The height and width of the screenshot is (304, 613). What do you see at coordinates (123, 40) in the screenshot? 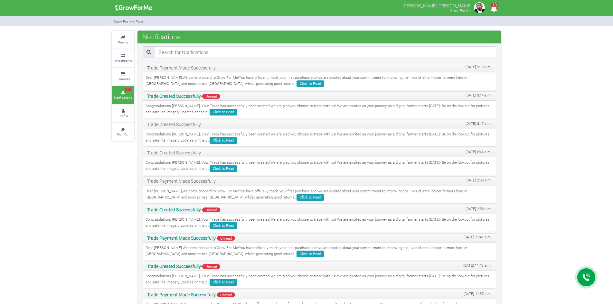
I see `a: Farms` at bounding box center [123, 40].